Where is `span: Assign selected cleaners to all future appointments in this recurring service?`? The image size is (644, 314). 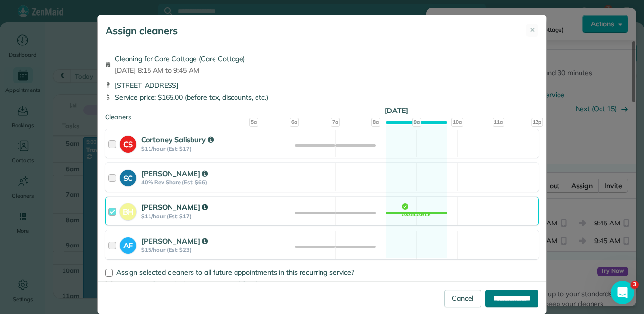
span: Assign selected cleaners to all future appointments in this recurring service? is located at coordinates (235, 272).